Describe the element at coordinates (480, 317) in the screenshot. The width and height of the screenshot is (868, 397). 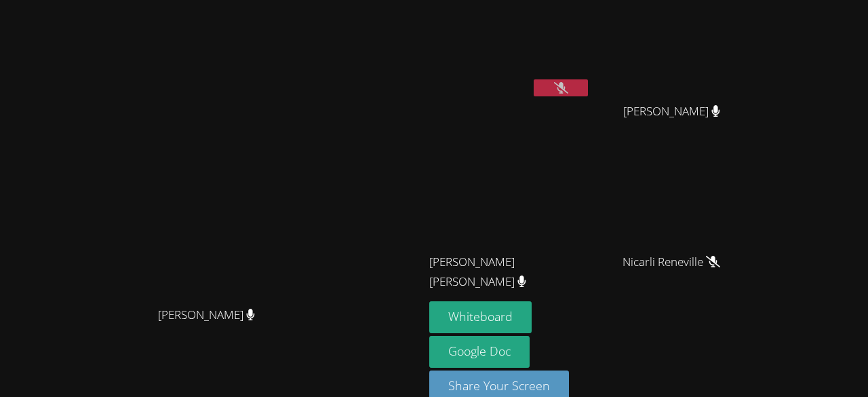
I see `button: Whiteboard` at that location.